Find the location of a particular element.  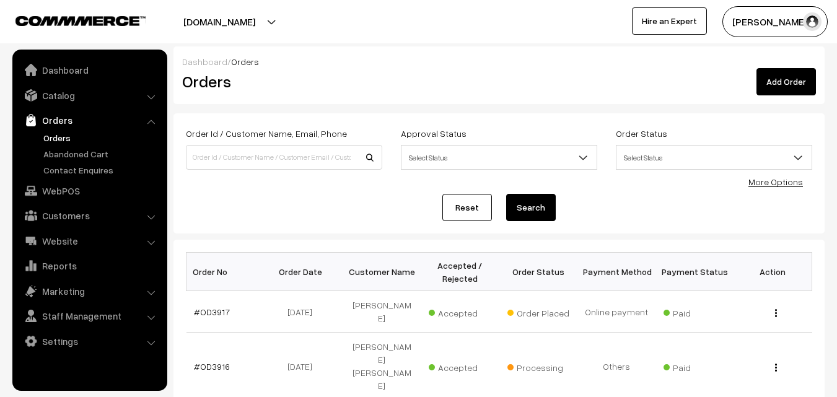

button: Search is located at coordinates (531, 208).